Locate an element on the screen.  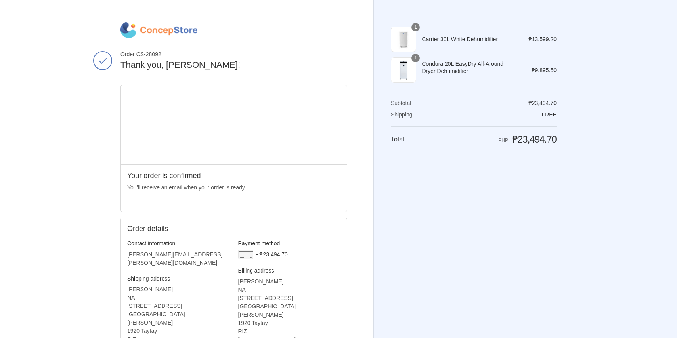
span: Shipping is located at coordinates (401, 115).